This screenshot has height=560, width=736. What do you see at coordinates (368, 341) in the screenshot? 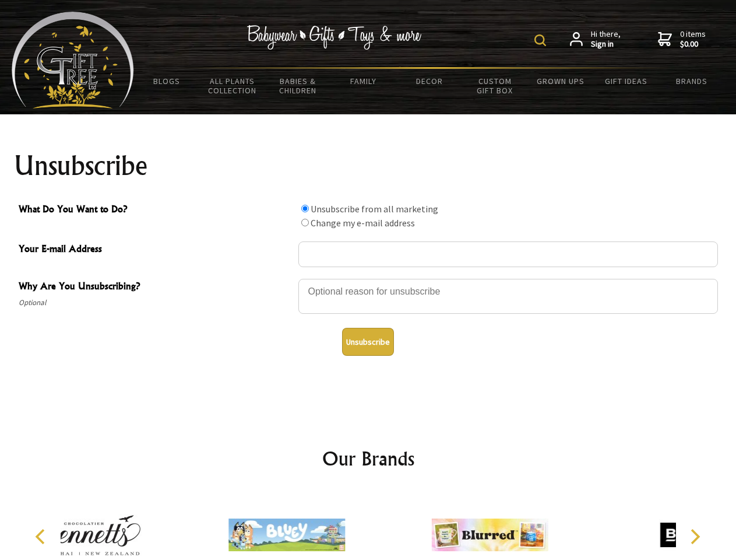
I see `button: Unsubscribe` at bounding box center [368, 341].